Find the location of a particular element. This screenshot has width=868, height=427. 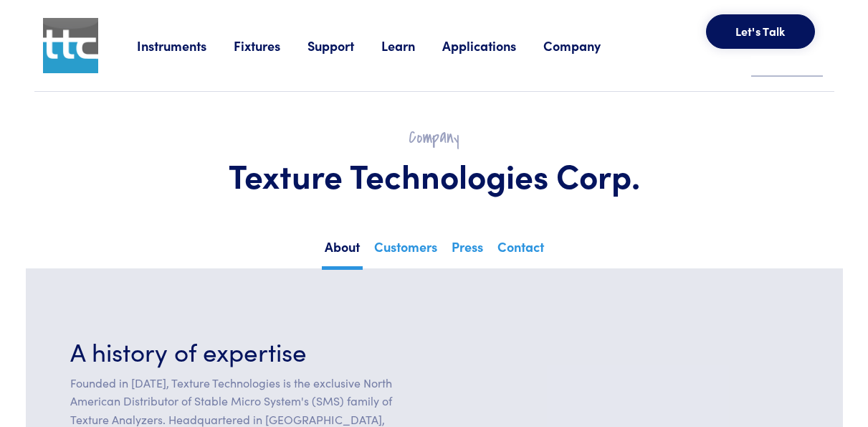

a: Fixtures is located at coordinates (270, 45).